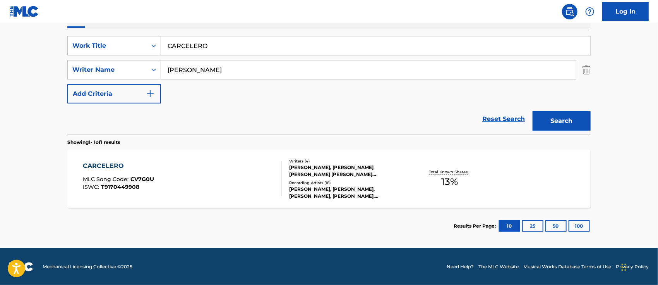 The height and width of the screenshot is (285, 658). Describe the element at coordinates (510, 226) in the screenshot. I see `button: 10` at that location.